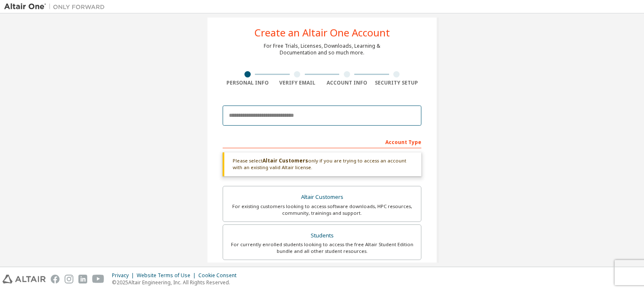 The width and height of the screenshot is (644, 291). Describe the element at coordinates (322, 164) in the screenshot. I see `div: Please select only if you are trying to access an account with an existing valid Altair license.` at that location.